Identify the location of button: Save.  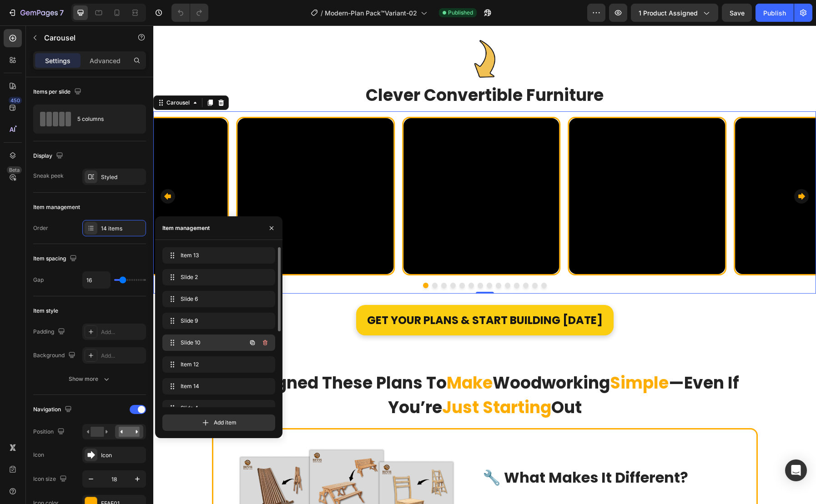
(737, 13).